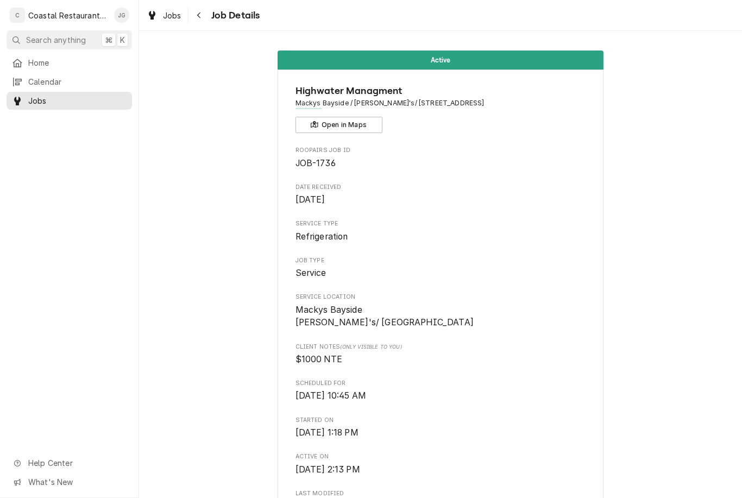 The height and width of the screenshot is (498, 742). Describe the element at coordinates (69, 82) in the screenshot. I see `a: Calendar` at that location.